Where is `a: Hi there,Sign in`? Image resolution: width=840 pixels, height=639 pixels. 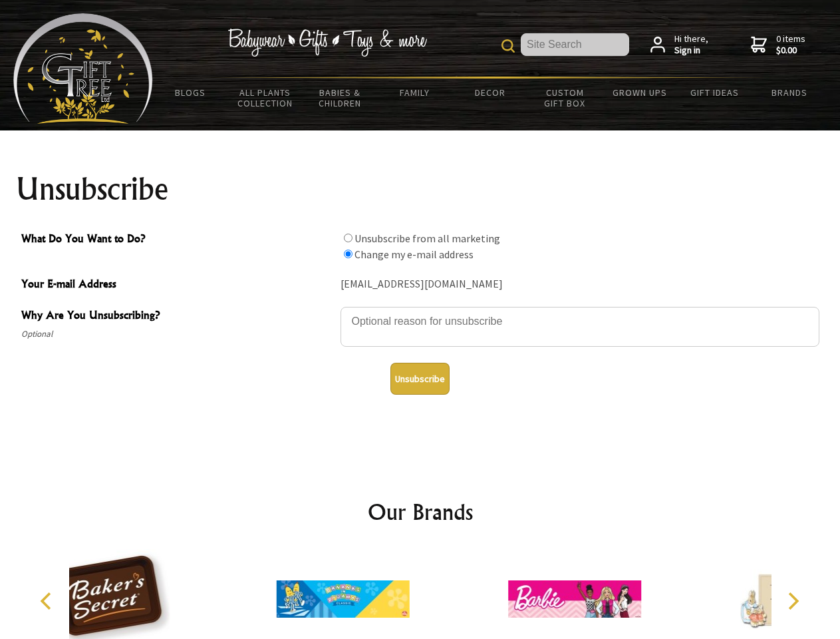 a: Hi there,Sign in is located at coordinates (679, 45).